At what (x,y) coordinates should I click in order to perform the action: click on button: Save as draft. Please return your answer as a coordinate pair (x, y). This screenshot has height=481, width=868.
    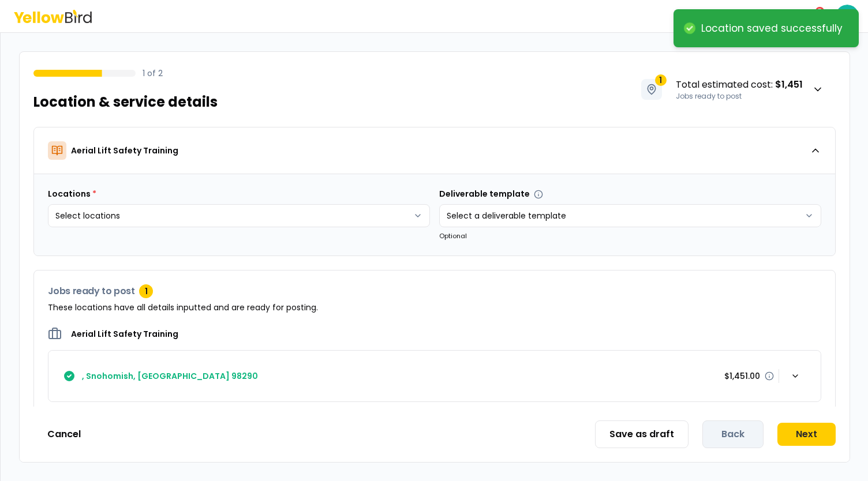
    Looking at the image, I should click on (641, 435).